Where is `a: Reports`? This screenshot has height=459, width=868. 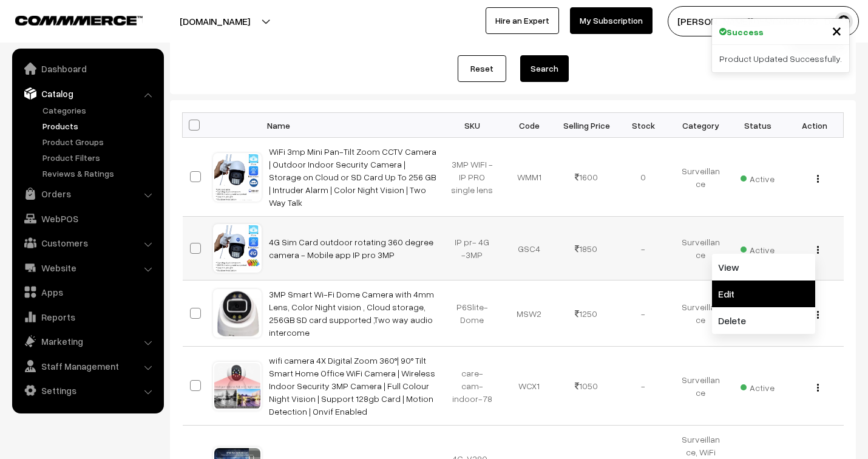
a: Reports is located at coordinates (87, 317).